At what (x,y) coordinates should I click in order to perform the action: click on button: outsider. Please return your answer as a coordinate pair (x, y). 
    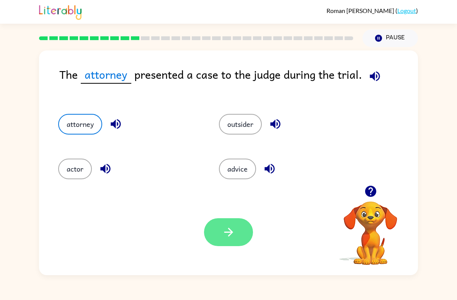
    Looking at the image, I should click on (240, 124).